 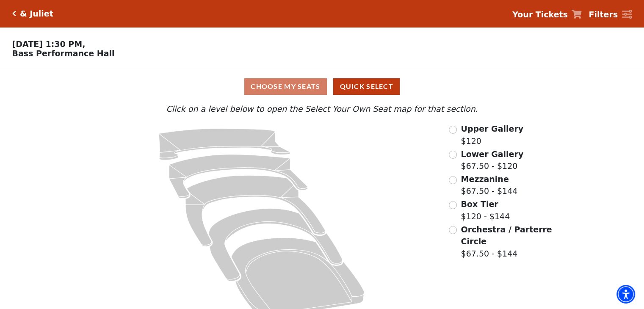 What do you see at coordinates (492, 129) in the screenshot?
I see `span: Upper Gallery` at bounding box center [492, 129].